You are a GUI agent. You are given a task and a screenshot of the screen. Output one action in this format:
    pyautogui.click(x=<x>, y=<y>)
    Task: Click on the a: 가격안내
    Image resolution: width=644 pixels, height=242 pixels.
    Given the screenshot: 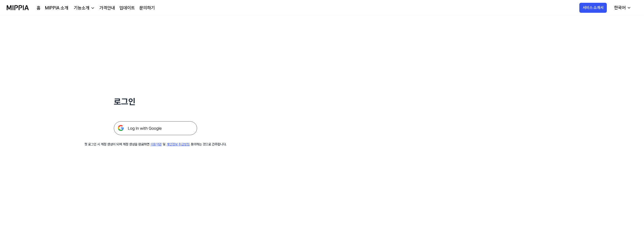 What is the action you would take?
    pyautogui.click(x=107, y=8)
    